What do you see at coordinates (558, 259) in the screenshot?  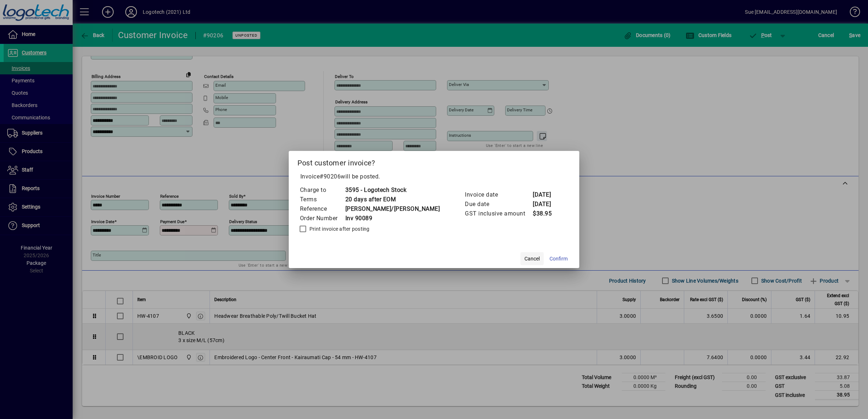 I see `span: Confirm` at bounding box center [558, 259].